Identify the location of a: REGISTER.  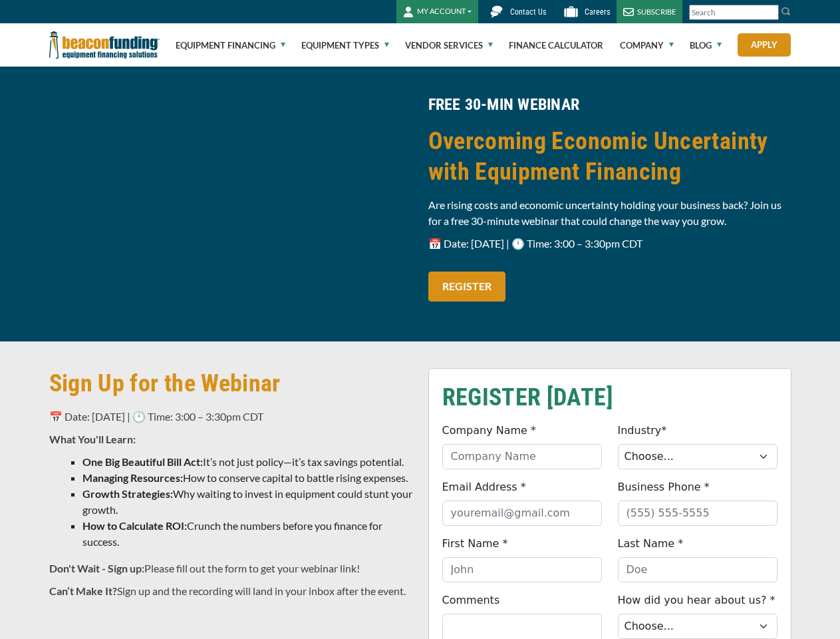
(467, 286).